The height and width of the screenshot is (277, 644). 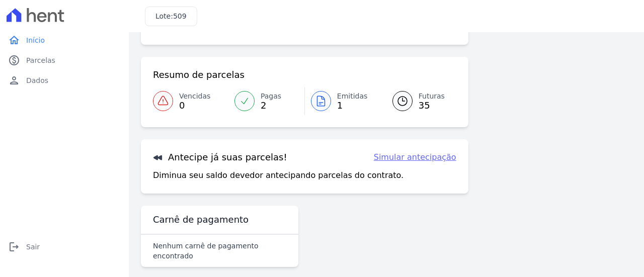 What do you see at coordinates (266, 101) in the screenshot?
I see `a: Pagas 2` at bounding box center [266, 101].